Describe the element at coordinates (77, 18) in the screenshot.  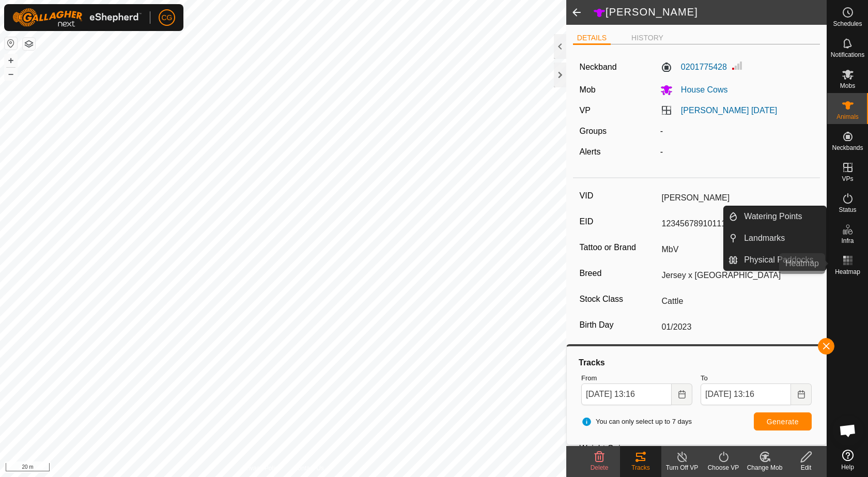
I see `img: Gallagher Logo` at that location.